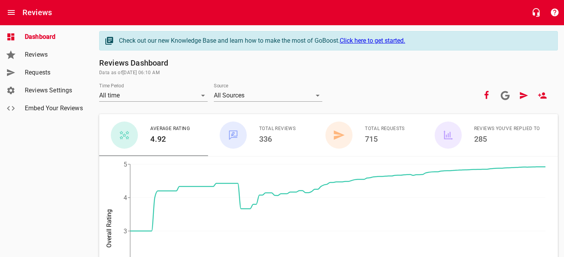 The width and height of the screenshot is (564, 257). I want to click on span: Embed Your Reviews, so click(54, 108).